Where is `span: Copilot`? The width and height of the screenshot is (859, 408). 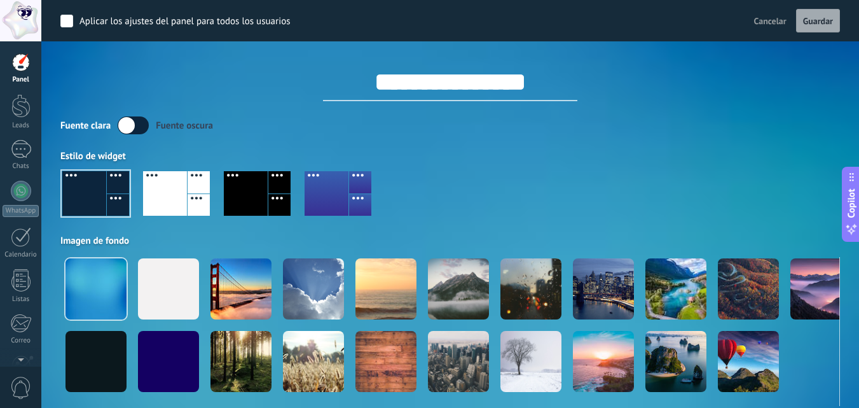 span: Copilot is located at coordinates (851, 203).